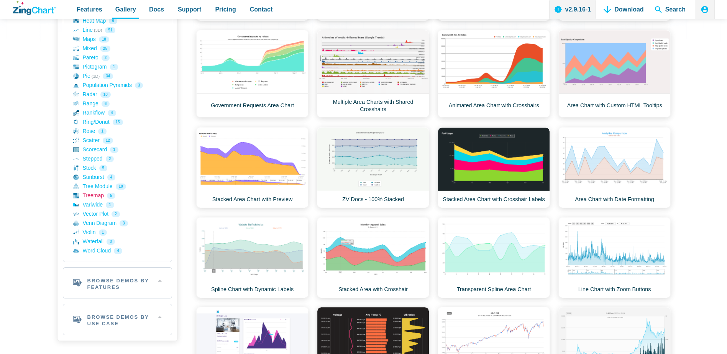  What do you see at coordinates (189, 9) in the screenshot?
I see `span: Support` at bounding box center [189, 9].